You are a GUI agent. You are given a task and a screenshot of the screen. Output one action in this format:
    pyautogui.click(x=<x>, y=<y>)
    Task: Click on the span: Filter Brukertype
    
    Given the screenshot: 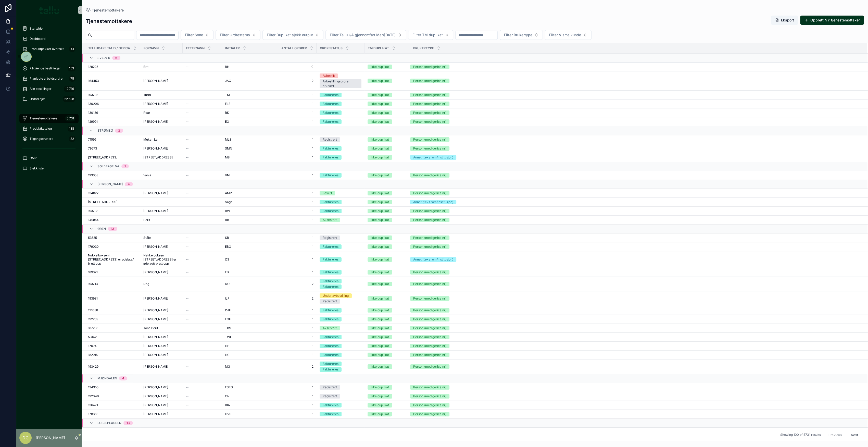 What is the action you would take?
    pyautogui.click(x=518, y=35)
    